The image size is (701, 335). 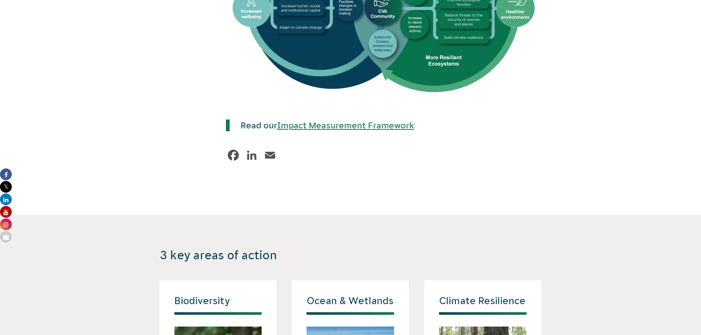 I want to click on a: Impact Measurement Framework, so click(x=346, y=126).